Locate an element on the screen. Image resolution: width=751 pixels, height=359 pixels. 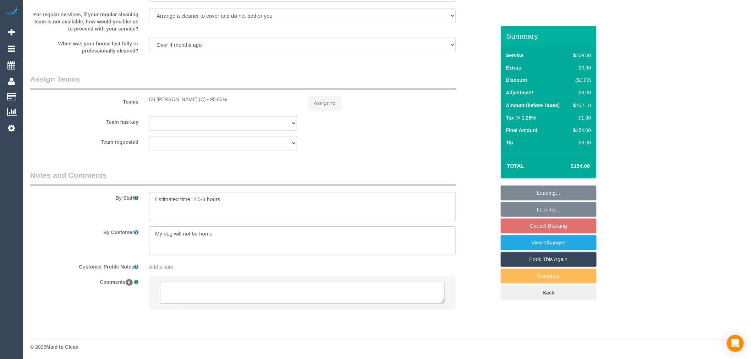
h3: Summary is located at coordinates (550, 36).